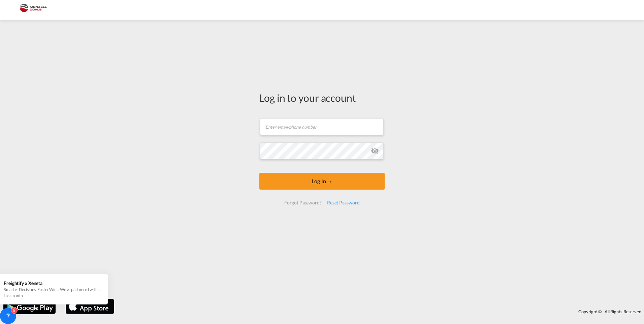  What do you see at coordinates (322, 127) in the screenshot?
I see `input: Enter email/phone number` at bounding box center [322, 127].